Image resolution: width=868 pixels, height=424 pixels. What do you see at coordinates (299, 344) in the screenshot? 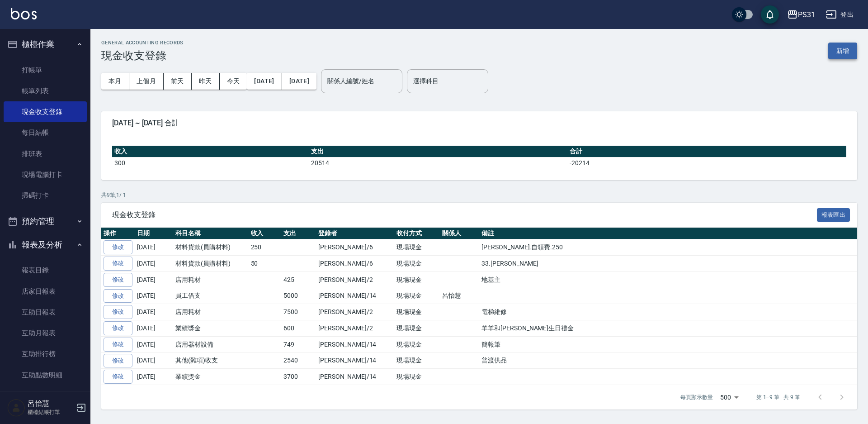
I see `td: 749` at bounding box center [299, 344].